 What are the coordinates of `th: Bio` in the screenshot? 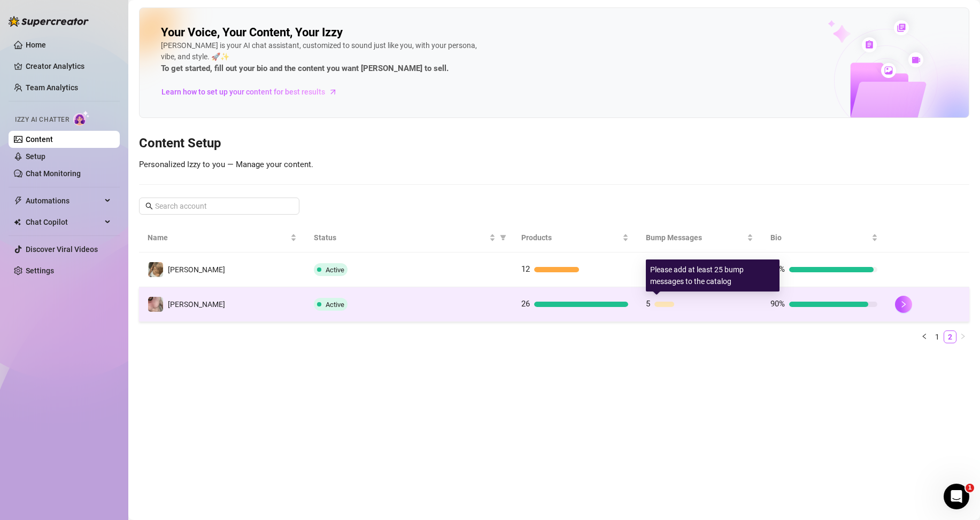 It's located at (824, 238).